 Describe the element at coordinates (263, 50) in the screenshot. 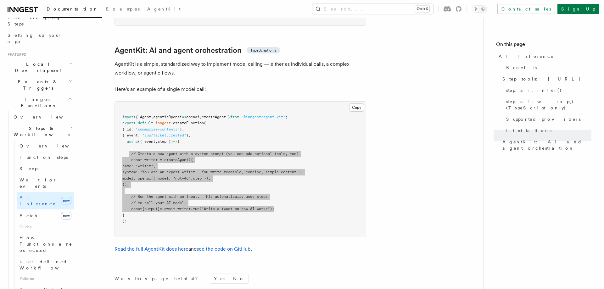

I see `span: TypeScript only` at that location.